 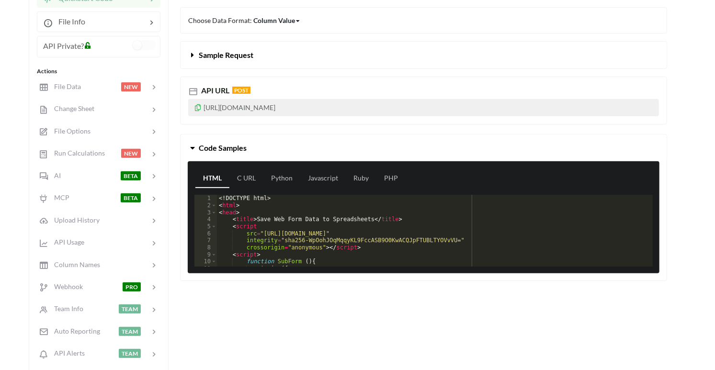 What do you see at coordinates (206, 248) in the screenshot?
I see `div: 8` at bounding box center [206, 248].